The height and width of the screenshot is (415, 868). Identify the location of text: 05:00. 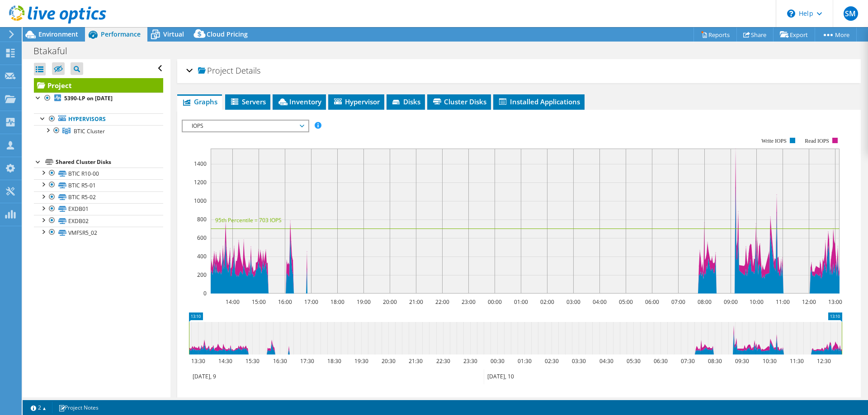
(625, 302).